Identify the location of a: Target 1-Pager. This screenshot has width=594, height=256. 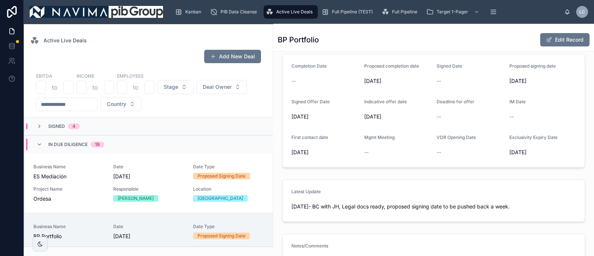
(454, 12).